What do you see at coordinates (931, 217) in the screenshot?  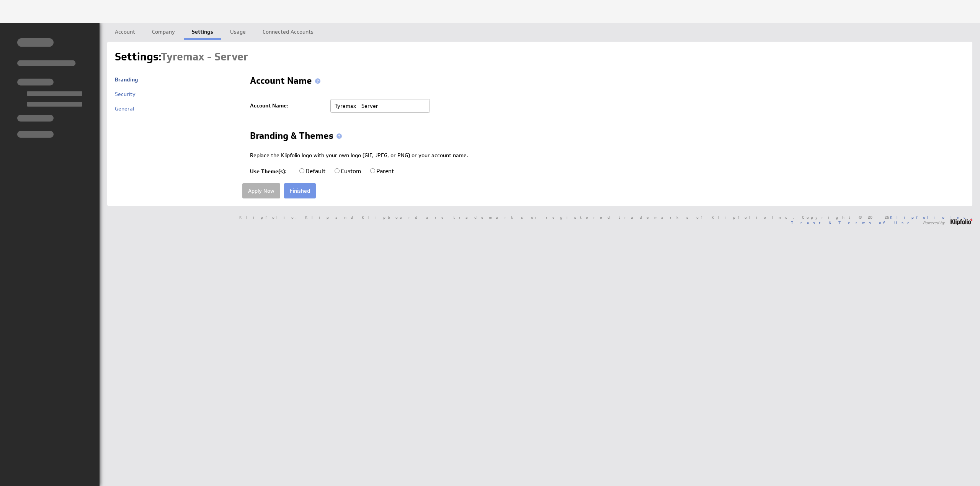 I see `a: Klipfolio Inc.` at bounding box center [931, 217].